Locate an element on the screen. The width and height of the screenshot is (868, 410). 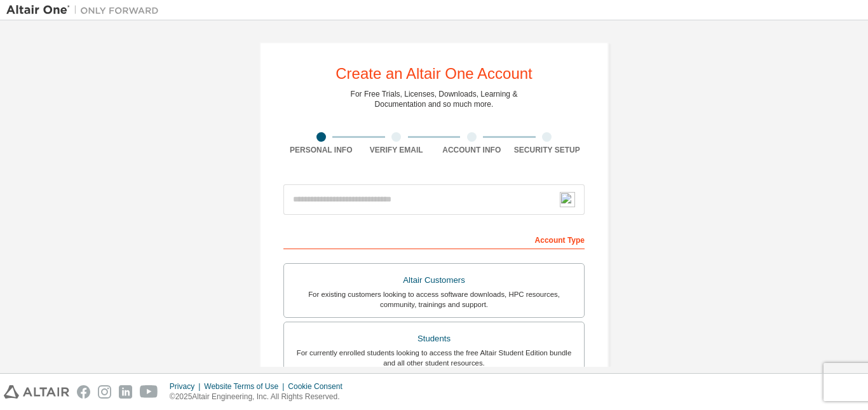
div: Security Setup is located at coordinates (547, 150).